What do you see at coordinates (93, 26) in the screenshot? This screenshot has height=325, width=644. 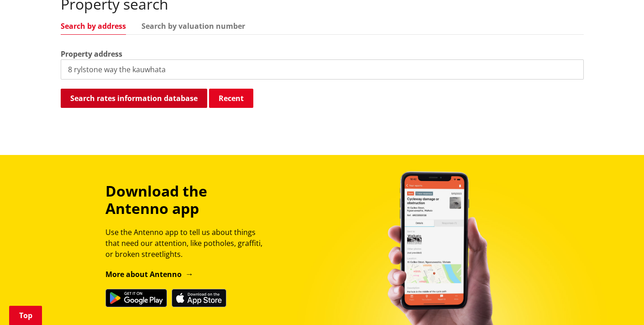 I see `a: Search by address` at bounding box center [93, 26].